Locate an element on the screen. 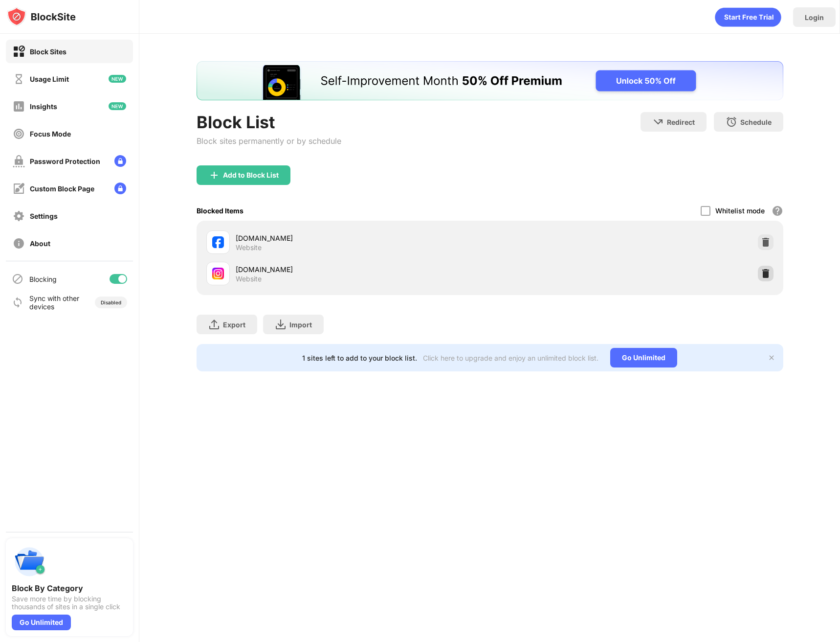  div: Whitelist mode is located at coordinates (740, 211).